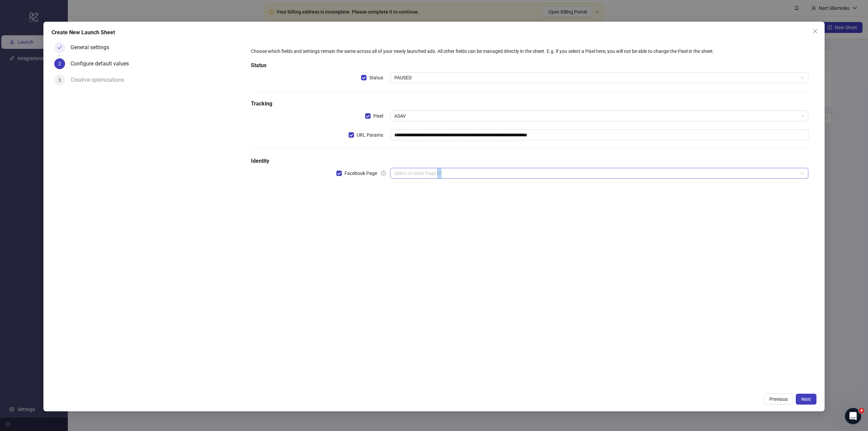 The height and width of the screenshot is (431, 868). Describe the element at coordinates (815, 31) in the screenshot. I see `button: Close` at that location.